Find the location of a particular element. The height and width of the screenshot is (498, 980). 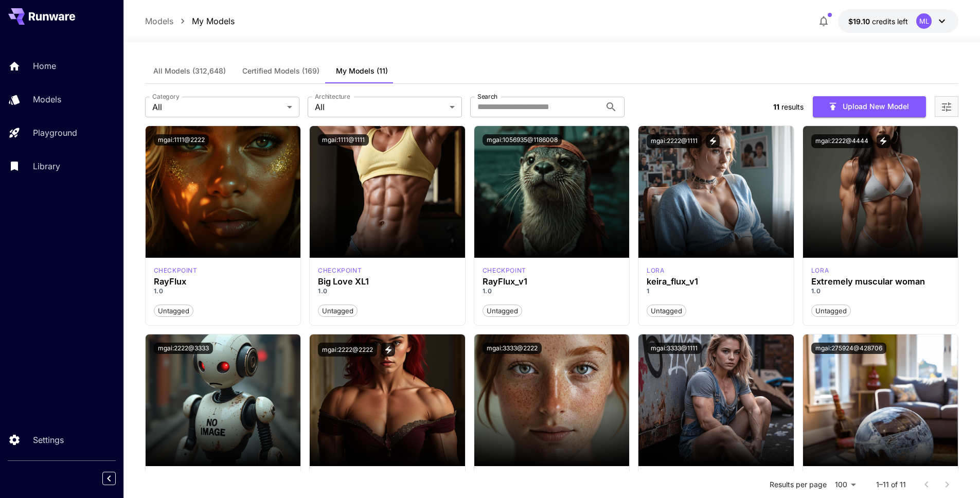

span: My Models (11) is located at coordinates (361, 71).